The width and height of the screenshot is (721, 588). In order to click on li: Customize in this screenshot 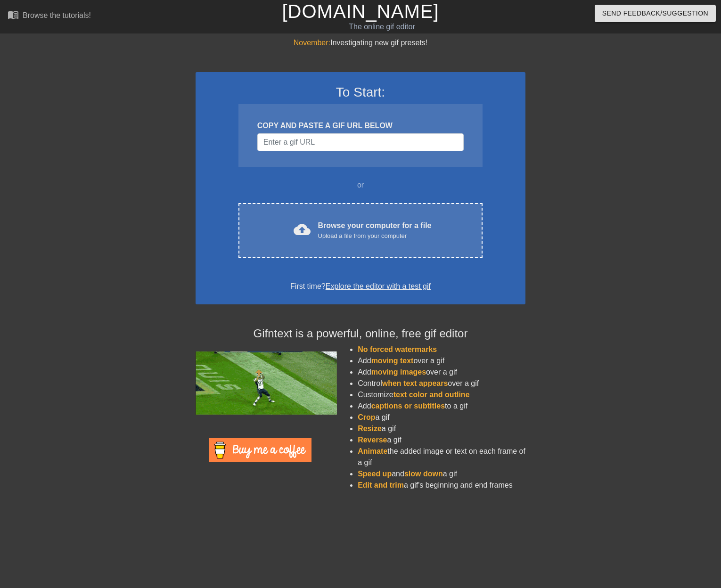, I will do `click(442, 395)`.